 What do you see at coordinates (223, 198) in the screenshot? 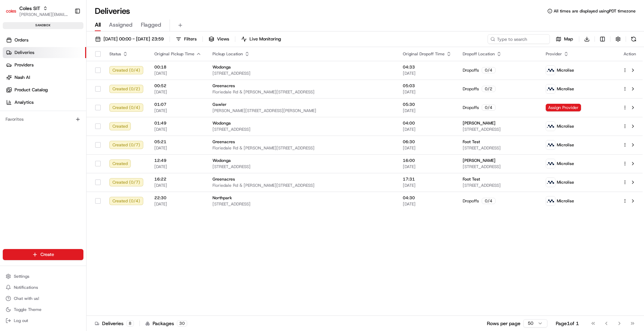
I see `span: Northpark` at bounding box center [223, 198].